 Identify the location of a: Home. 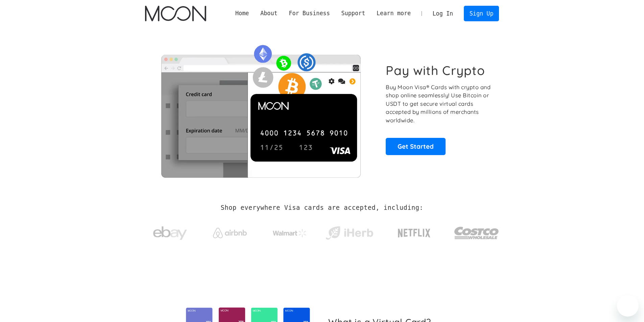
(242, 13).